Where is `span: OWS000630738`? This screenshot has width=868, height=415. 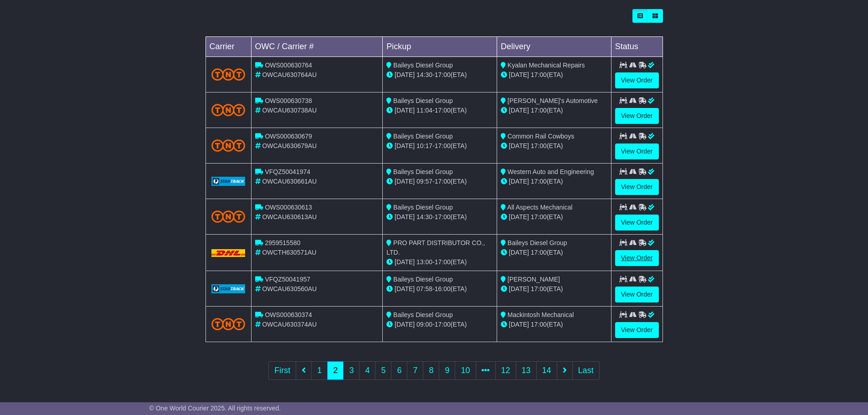 span: OWS000630738 is located at coordinates (288, 101).